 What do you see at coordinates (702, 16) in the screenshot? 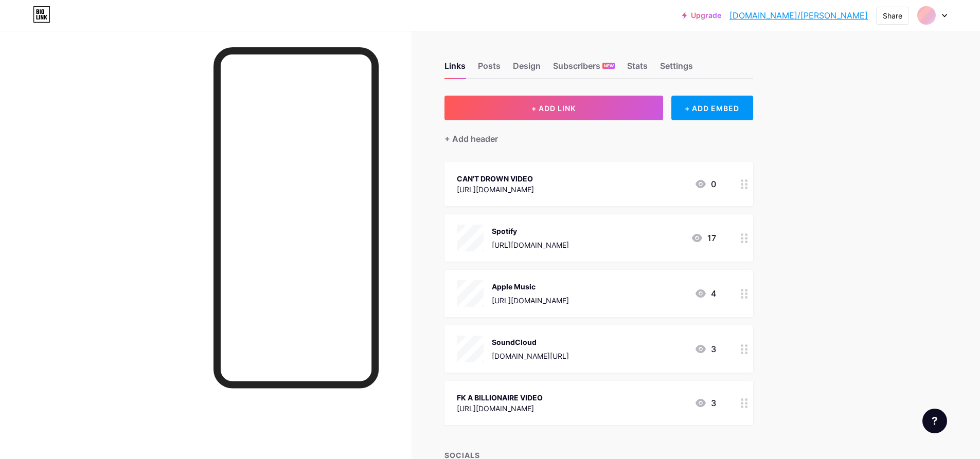
I see `a: Upgrade` at bounding box center [702, 16].